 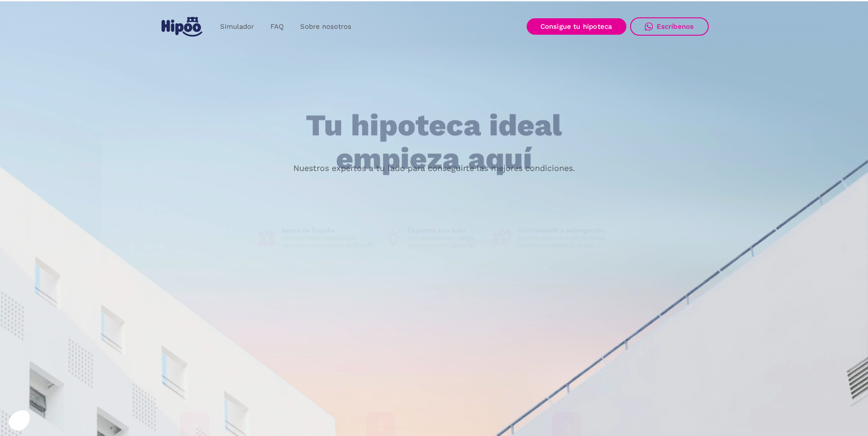 What do you see at coordinates (675, 26) in the screenshot?
I see `div: Escríbenos` at bounding box center [675, 26].